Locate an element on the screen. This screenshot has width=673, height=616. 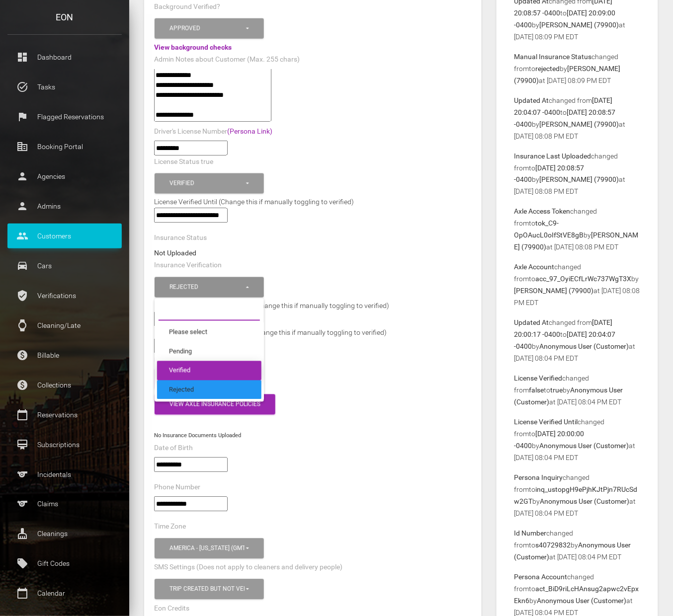
b: s40729832 is located at coordinates (553, 546).